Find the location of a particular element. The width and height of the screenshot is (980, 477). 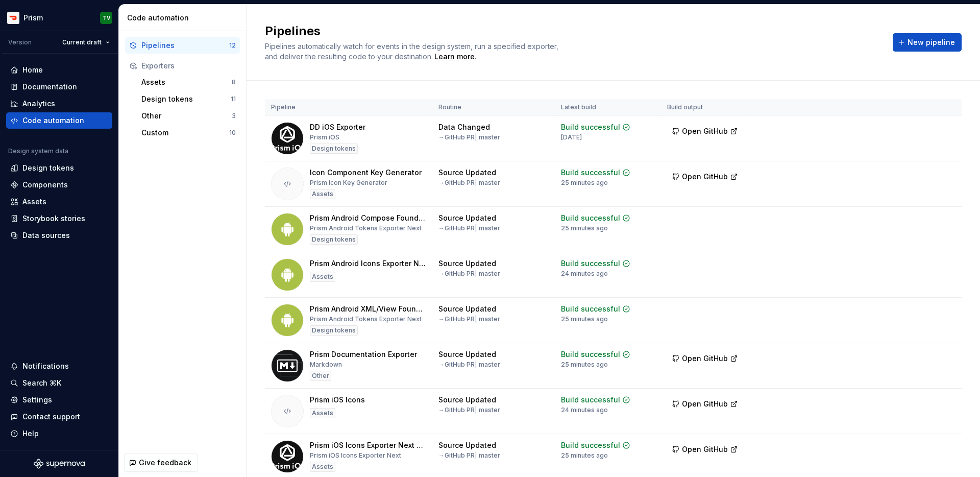

div: Analytics is located at coordinates (39, 104).